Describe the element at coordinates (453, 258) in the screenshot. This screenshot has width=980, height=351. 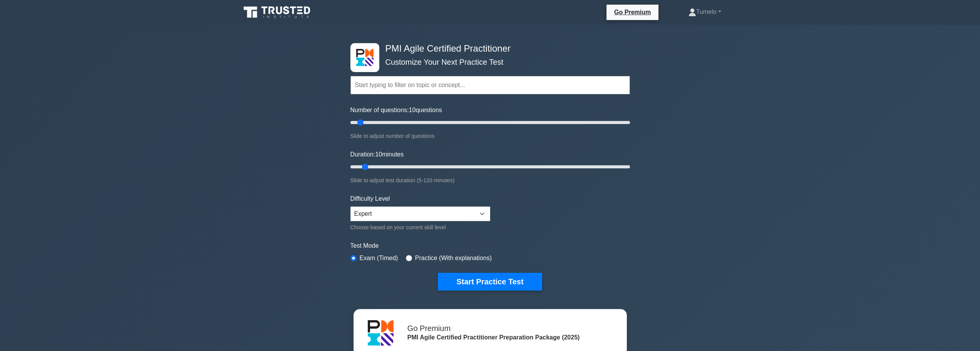
I see `label: Practice (With explanations)` at that location.